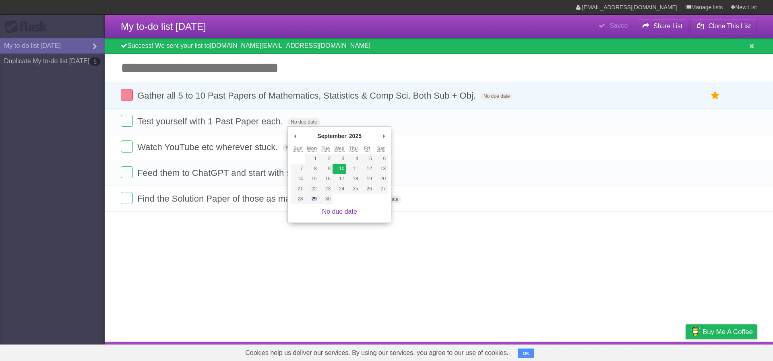  What do you see at coordinates (252, 198) in the screenshot?
I see `span: Find the Solution Paper of those as many as you can find.` at bounding box center [252, 198].